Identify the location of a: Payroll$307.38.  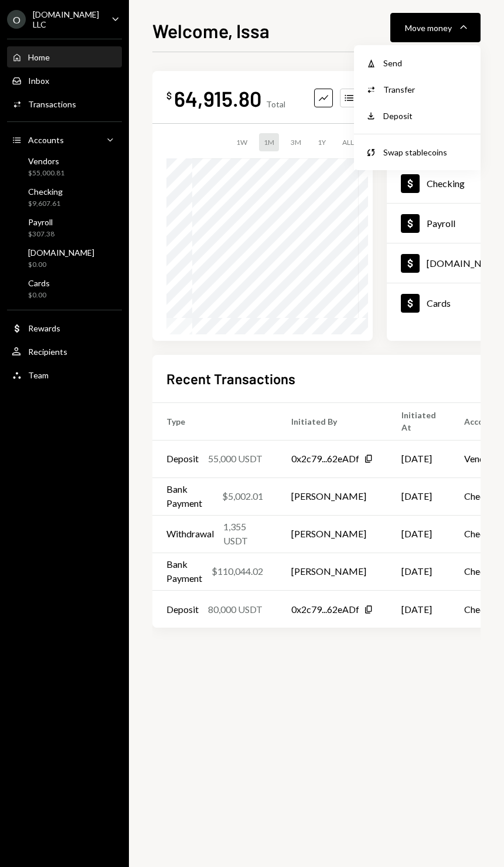
(64, 228).